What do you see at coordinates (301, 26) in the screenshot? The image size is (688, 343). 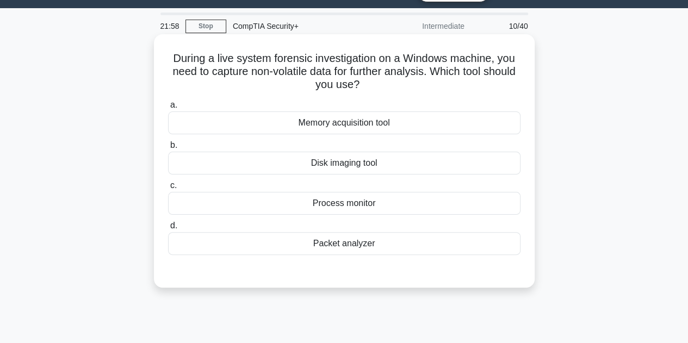 I see `div: CompTIA Security+` at bounding box center [301, 26].